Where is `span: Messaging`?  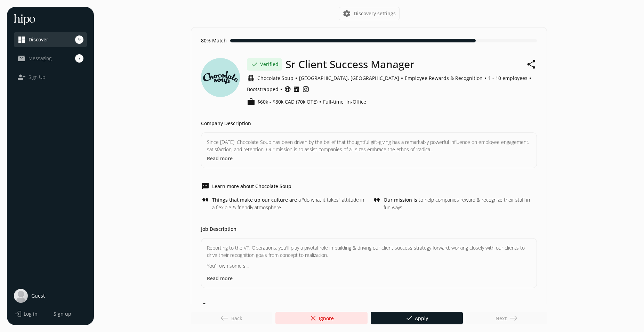
span: Messaging is located at coordinates (40, 58).